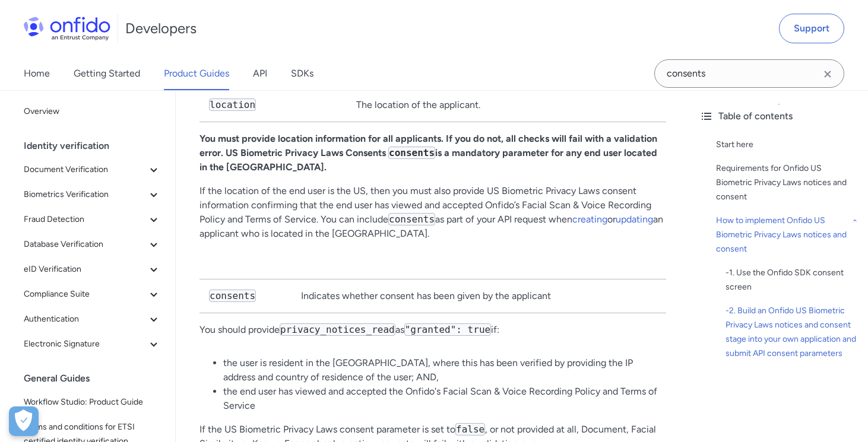  What do you see at coordinates (792, 332) in the screenshot?
I see `div: - 2. Build an Onfido US Biometric Privacy Laws notices and consent stage into your own applicatio...` at bounding box center [792, 332].